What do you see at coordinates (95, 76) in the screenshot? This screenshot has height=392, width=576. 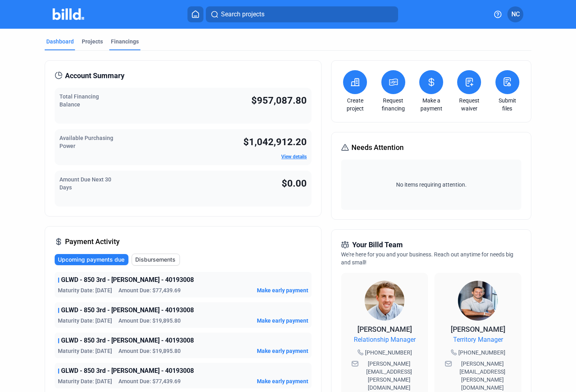 I see `span: Account Summary` at bounding box center [95, 76].